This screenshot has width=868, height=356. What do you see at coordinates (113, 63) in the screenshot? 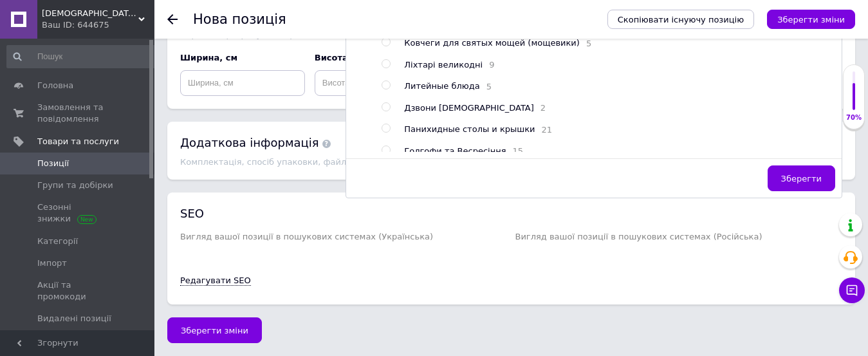
I see `p: Материал: ольха.` at bounding box center [113, 63].